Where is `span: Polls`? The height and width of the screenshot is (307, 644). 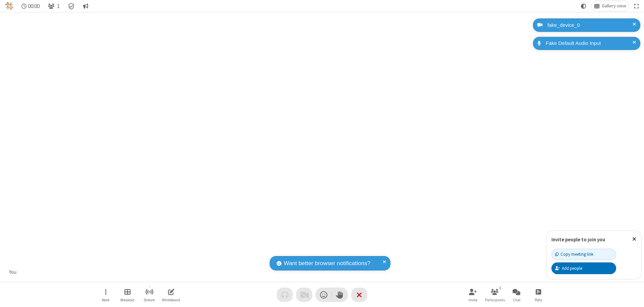
span: Polls is located at coordinates (538, 300).